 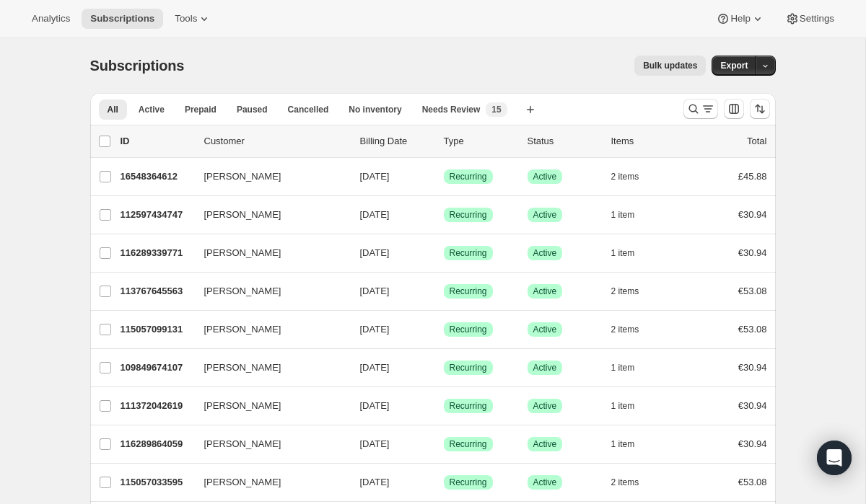 What do you see at coordinates (756, 141) in the screenshot?
I see `p: Total` at bounding box center [756, 141].